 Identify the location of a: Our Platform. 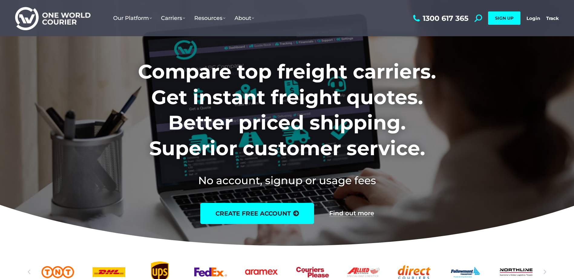
(132, 18).